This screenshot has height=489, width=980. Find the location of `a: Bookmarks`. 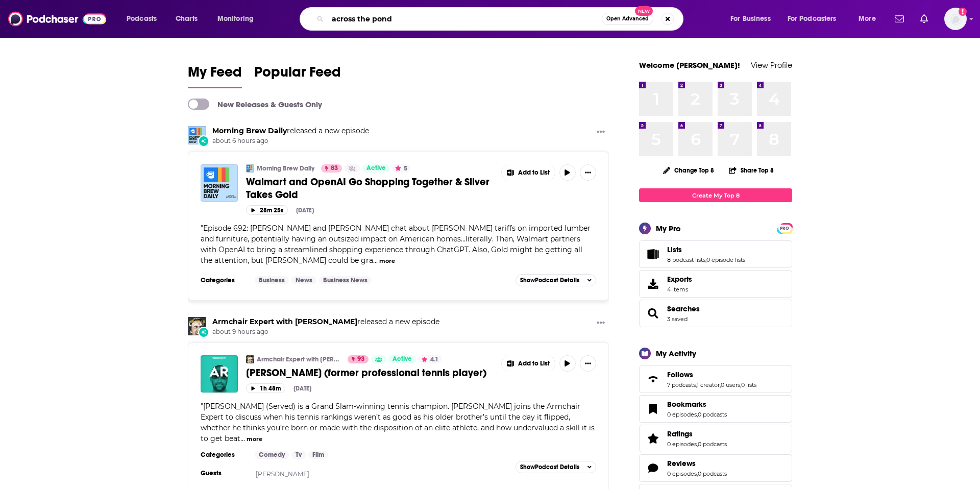

a: Bookmarks is located at coordinates (653, 409).